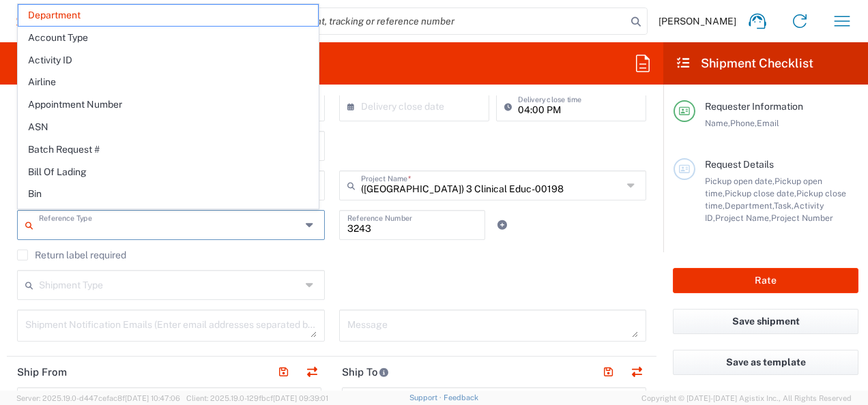  What do you see at coordinates (426, 397) in the screenshot?
I see `a: Support` at bounding box center [426, 397].